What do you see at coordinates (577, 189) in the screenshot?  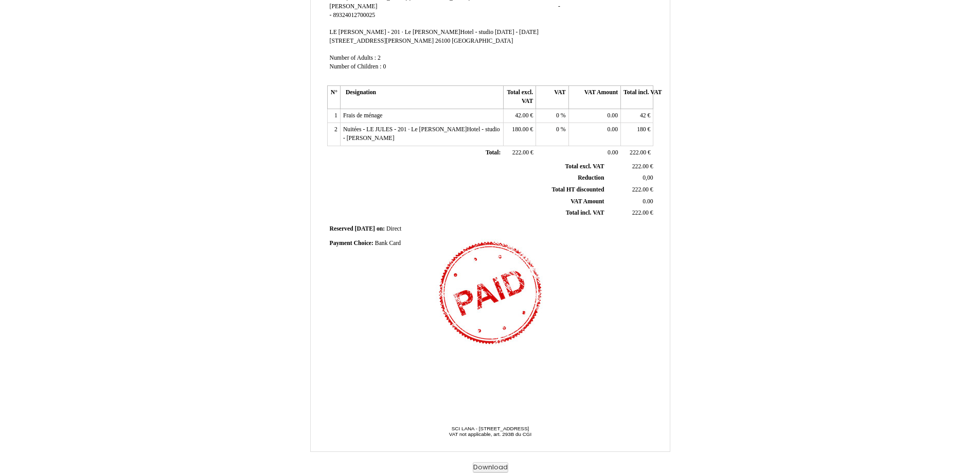 I see `span: Total HT discounted` at bounding box center [577, 189].